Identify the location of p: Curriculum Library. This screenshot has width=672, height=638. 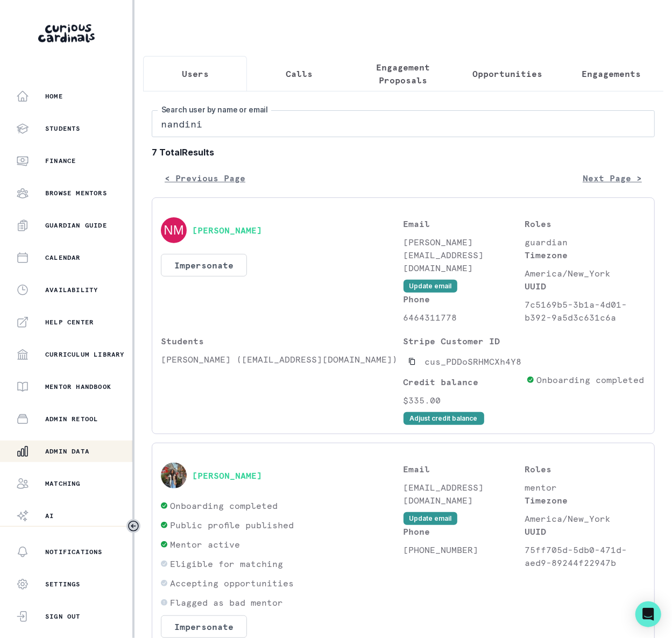
(85, 355).